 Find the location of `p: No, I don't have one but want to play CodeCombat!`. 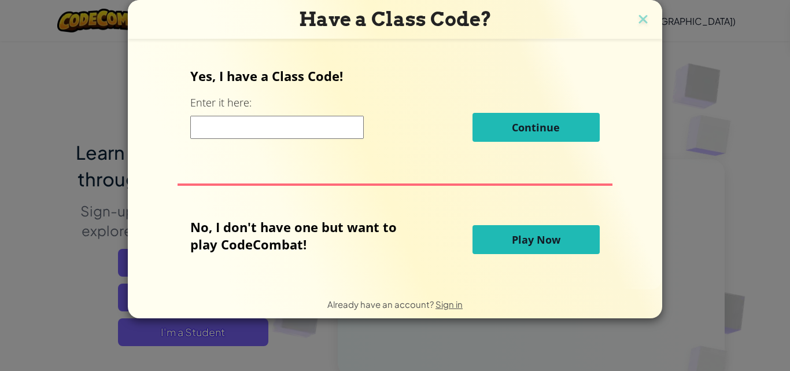

p: No, I don't have one but want to play CodeCombat! is located at coordinates (302, 235).